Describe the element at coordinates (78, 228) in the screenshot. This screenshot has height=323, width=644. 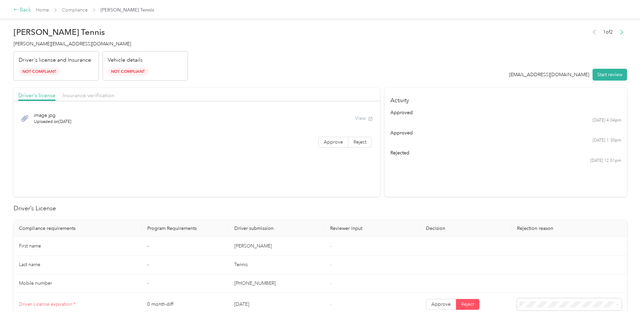
I see `th: Compliance requirements` at that location.